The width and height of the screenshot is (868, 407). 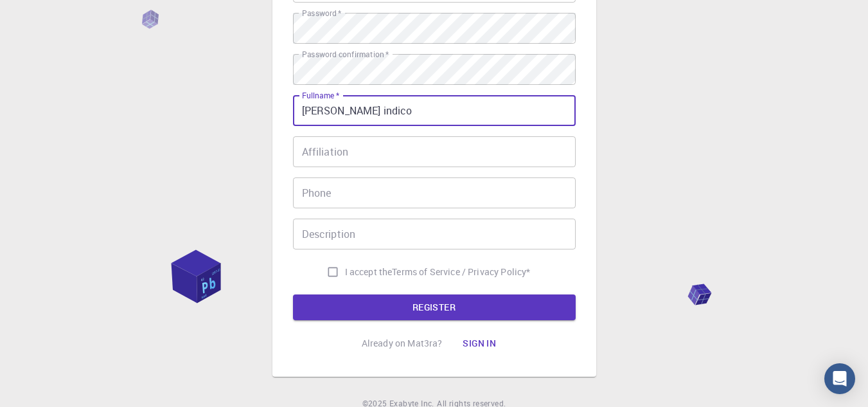 What do you see at coordinates (345, 54) in the screenshot?
I see `label: Password confirmation` at bounding box center [345, 54].